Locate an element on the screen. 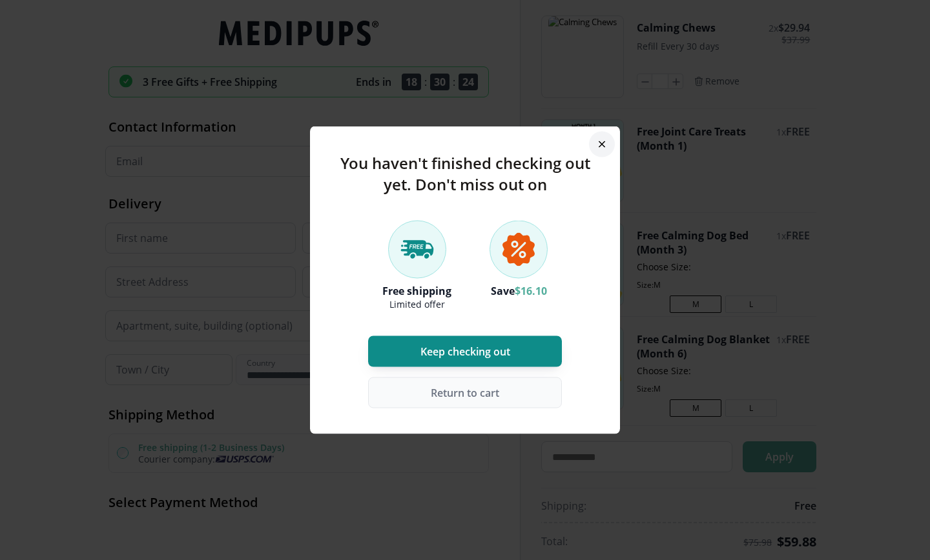 This screenshot has height=560, width=930. span: Return to cart is located at coordinates (465, 393).